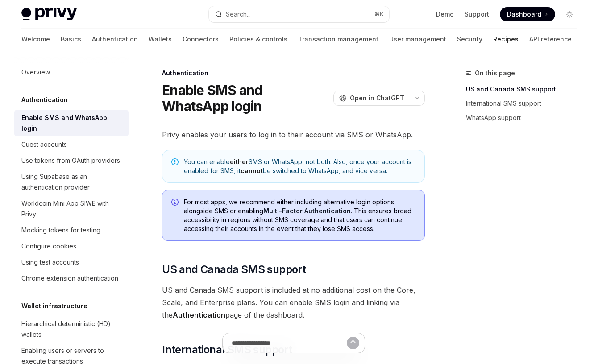 The width and height of the screenshot is (598, 364). What do you see at coordinates (299, 215) in the screenshot?
I see `span: For most apps, we recommend either including alternative login options alongside SMS or enabling ...` at bounding box center [299, 215].